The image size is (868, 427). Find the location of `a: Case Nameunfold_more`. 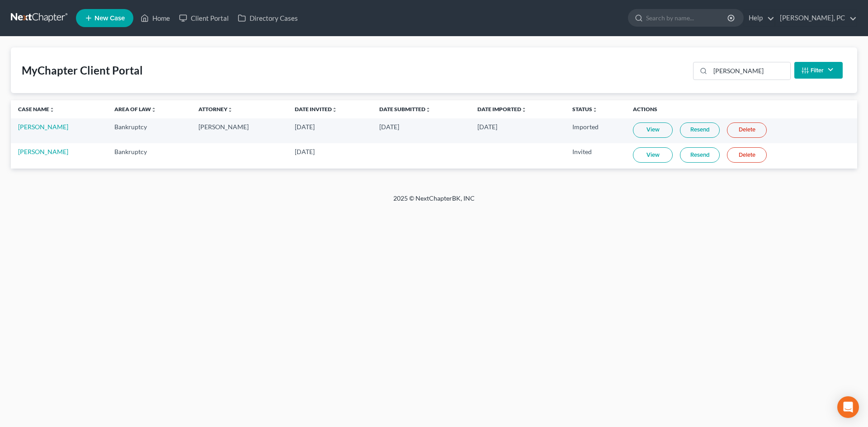

a: Case Nameunfold_more is located at coordinates (37, 109).